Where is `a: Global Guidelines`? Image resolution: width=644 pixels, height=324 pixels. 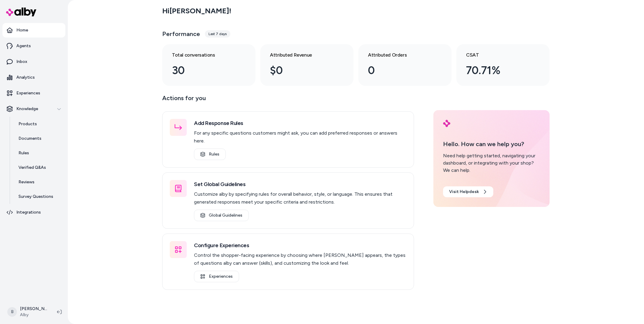
a: Global Guidelines is located at coordinates (222, 216).